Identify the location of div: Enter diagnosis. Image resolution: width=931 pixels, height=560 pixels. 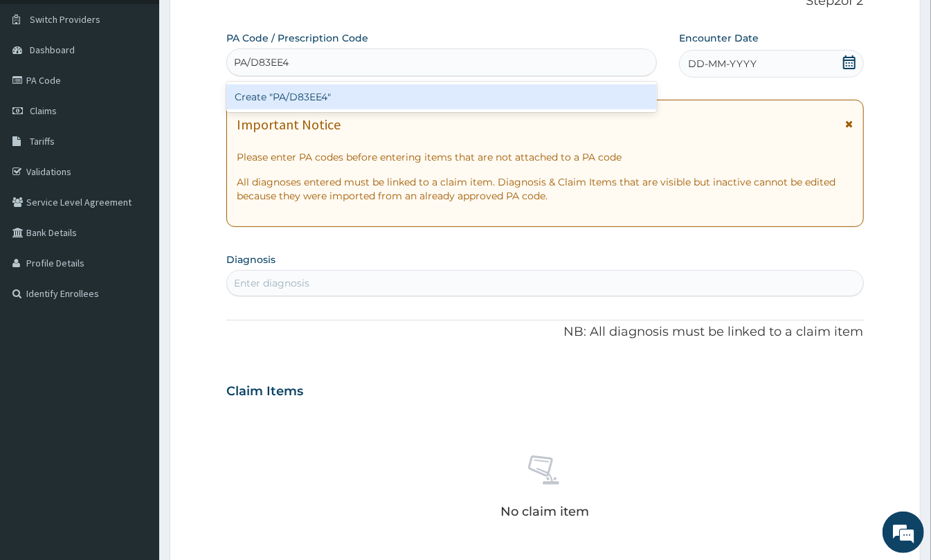
(271, 283).